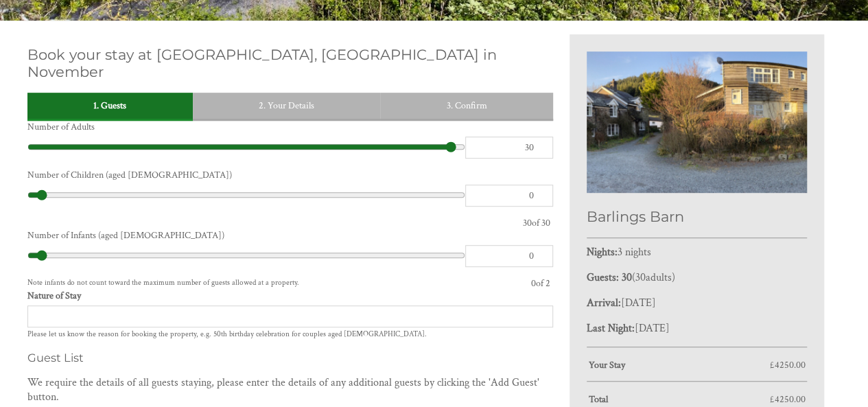  Describe the element at coordinates (653, 277) in the screenshot. I see `span: adult` at that location.